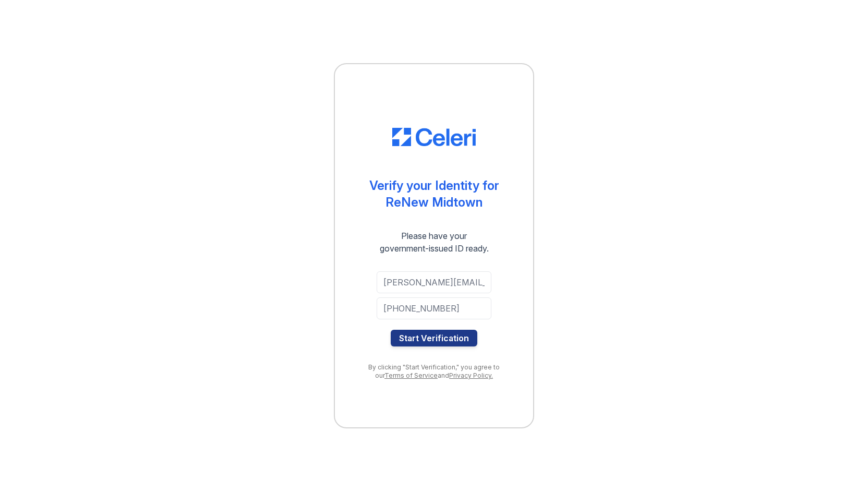 Image resolution: width=868 pixels, height=491 pixels. What do you see at coordinates (434, 282) in the screenshot?
I see `input: Email` at bounding box center [434, 282].